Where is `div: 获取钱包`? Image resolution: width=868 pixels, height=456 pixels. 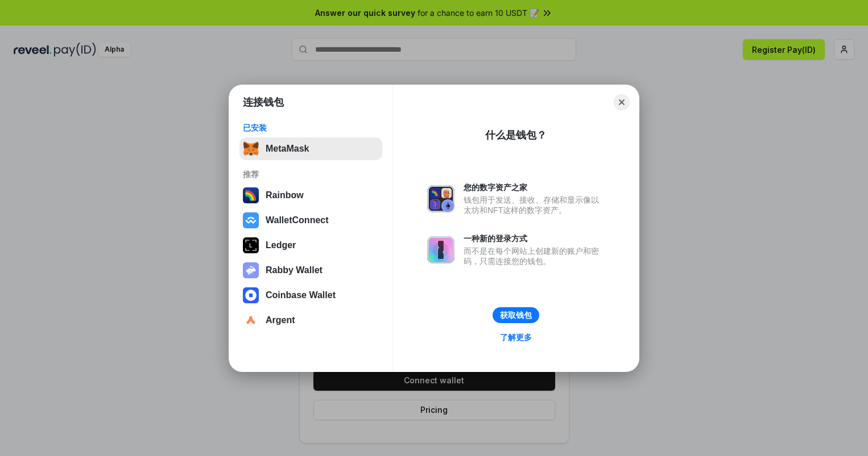 div: 获取钱包 is located at coordinates (516, 315).